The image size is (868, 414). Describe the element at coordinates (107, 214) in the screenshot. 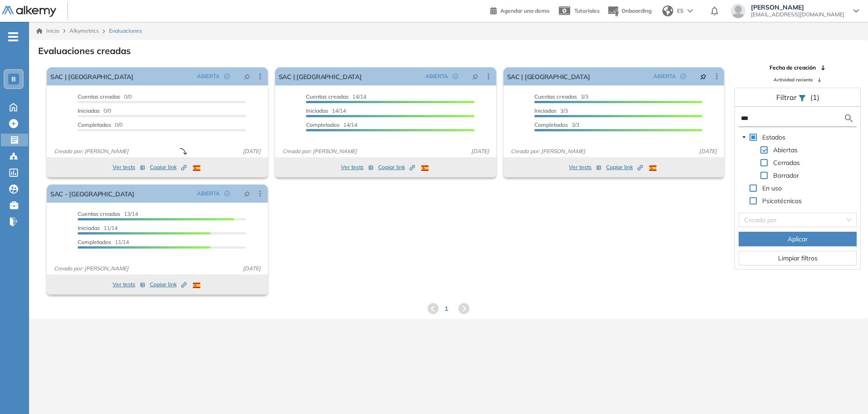

I see `span: 13/14` at that location.